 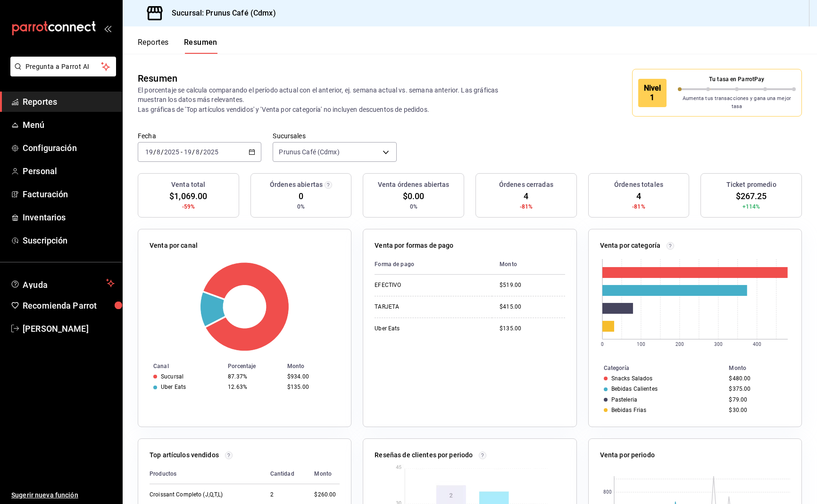 I want to click on h3: Órdenes totales, so click(x=638, y=184).